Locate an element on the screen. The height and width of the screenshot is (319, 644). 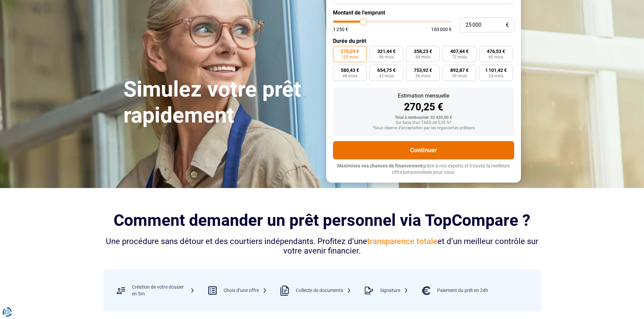
span: 654,75 € is located at coordinates (387, 70).